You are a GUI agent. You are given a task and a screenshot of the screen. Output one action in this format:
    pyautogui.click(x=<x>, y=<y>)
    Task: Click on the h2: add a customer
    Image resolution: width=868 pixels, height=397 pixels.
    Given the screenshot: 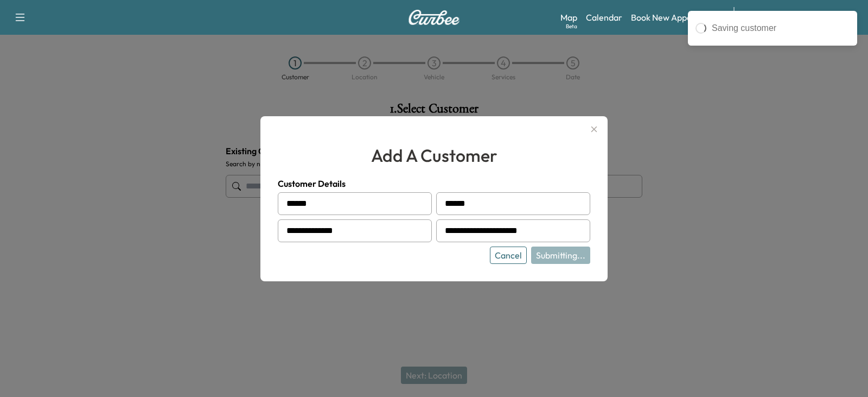 What is the action you would take?
    pyautogui.click(x=434, y=156)
    